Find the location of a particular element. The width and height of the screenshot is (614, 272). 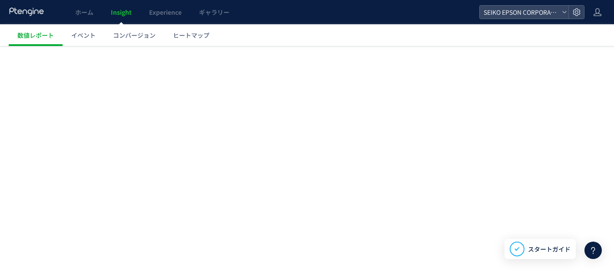

span: ホーム is located at coordinates (84, 12).